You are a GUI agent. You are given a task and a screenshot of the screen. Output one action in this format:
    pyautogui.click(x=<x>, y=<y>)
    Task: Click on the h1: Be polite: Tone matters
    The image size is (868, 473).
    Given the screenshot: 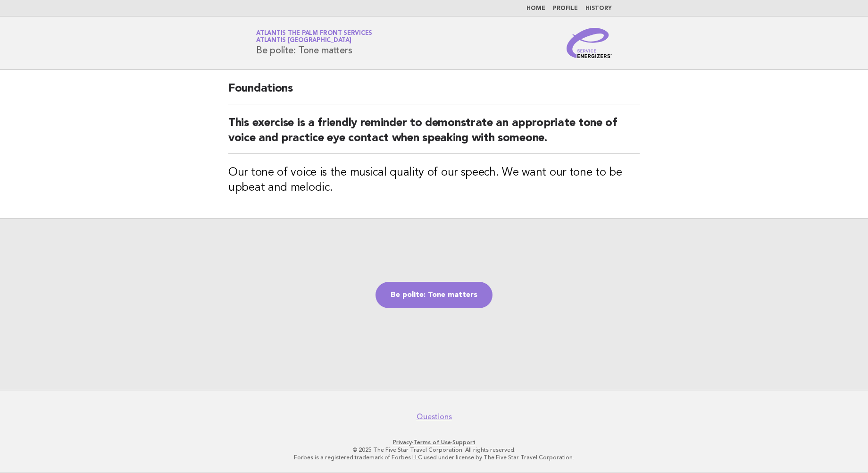 What is the action you would take?
    pyautogui.click(x=314, y=43)
    